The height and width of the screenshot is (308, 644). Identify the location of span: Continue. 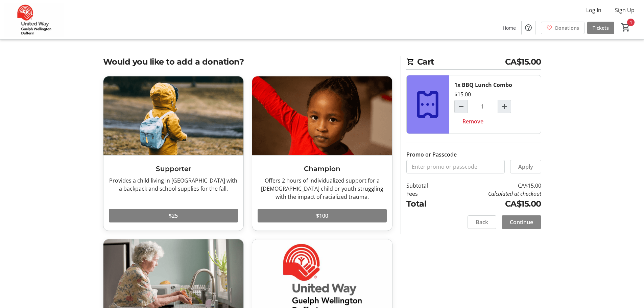
(521, 222).